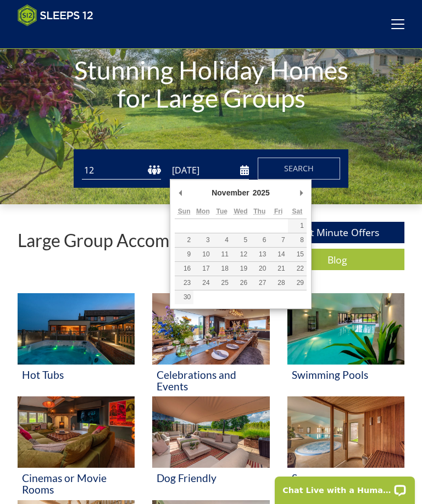 The height and width of the screenshot is (504, 422). What do you see at coordinates (222, 283) in the screenshot?
I see `button: 25` at bounding box center [222, 283].